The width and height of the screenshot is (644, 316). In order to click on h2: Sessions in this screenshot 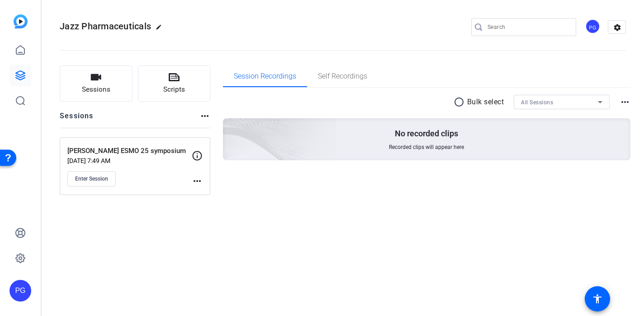, I will do `click(76, 119)`.